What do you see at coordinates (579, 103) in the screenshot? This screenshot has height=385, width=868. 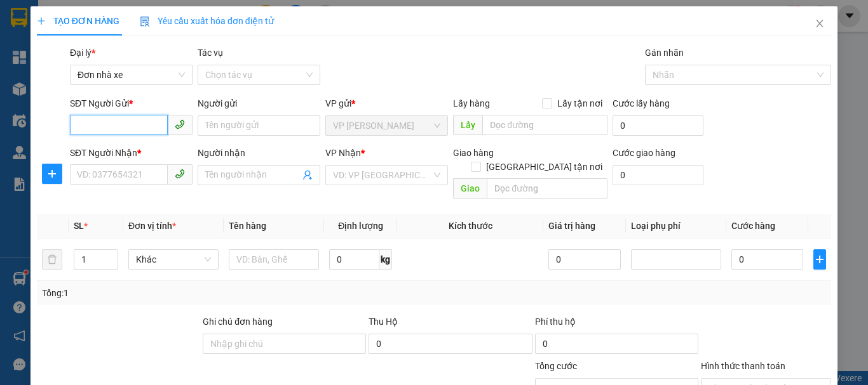 I see `span: Lấy tận nơi` at bounding box center [579, 103].